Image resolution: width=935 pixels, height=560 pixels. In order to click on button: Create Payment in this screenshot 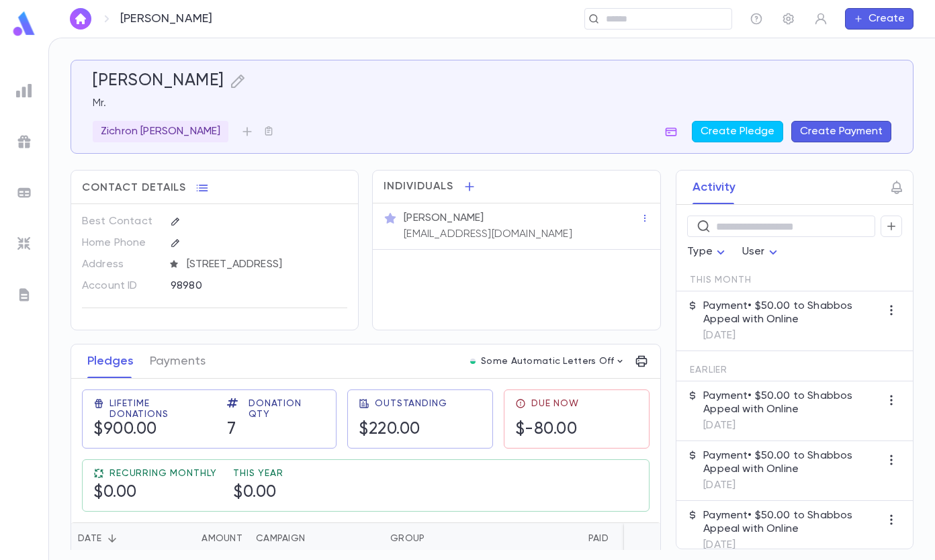, I will do `click(841, 131)`.